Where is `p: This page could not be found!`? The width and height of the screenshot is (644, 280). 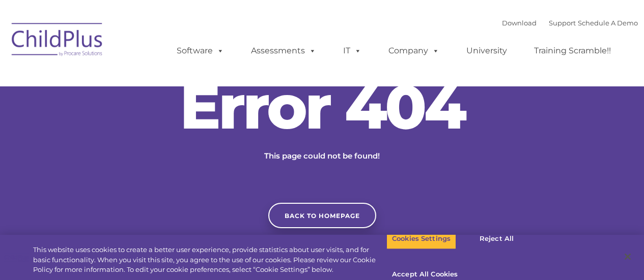
p: This page could not be found! is located at coordinates (322, 156).